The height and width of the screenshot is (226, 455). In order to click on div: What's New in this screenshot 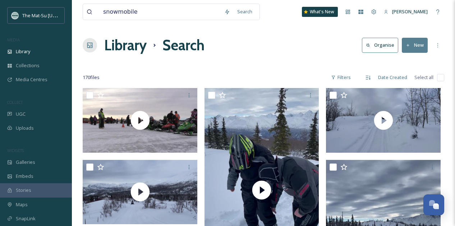, I will do `click(320, 12)`.